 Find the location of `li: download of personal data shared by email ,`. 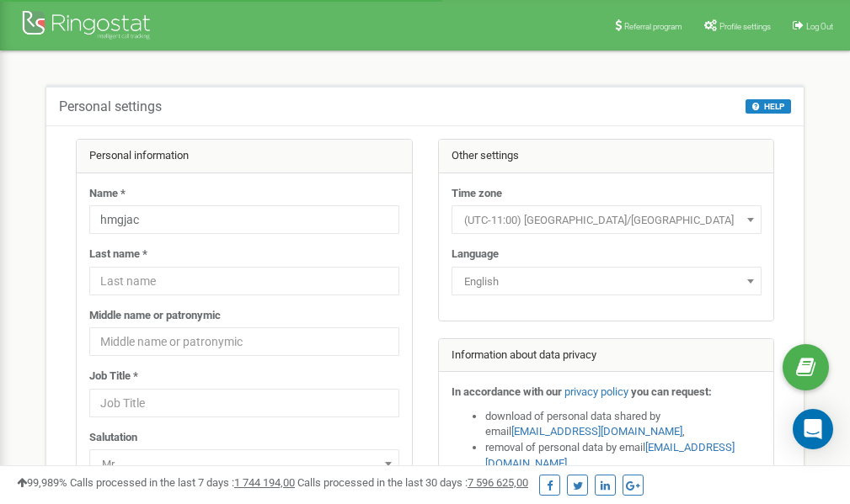

li: download of personal data shared by email , is located at coordinates (624, 424).